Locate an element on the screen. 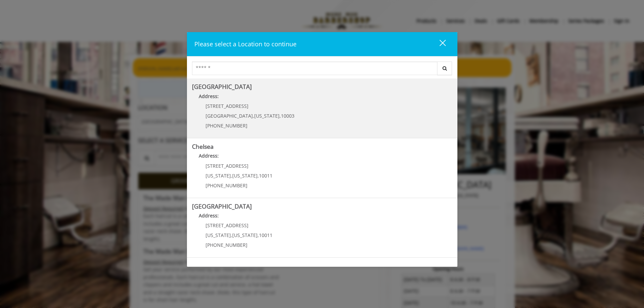 The height and width of the screenshot is (308, 644). b: Chelsea is located at coordinates (203, 146).